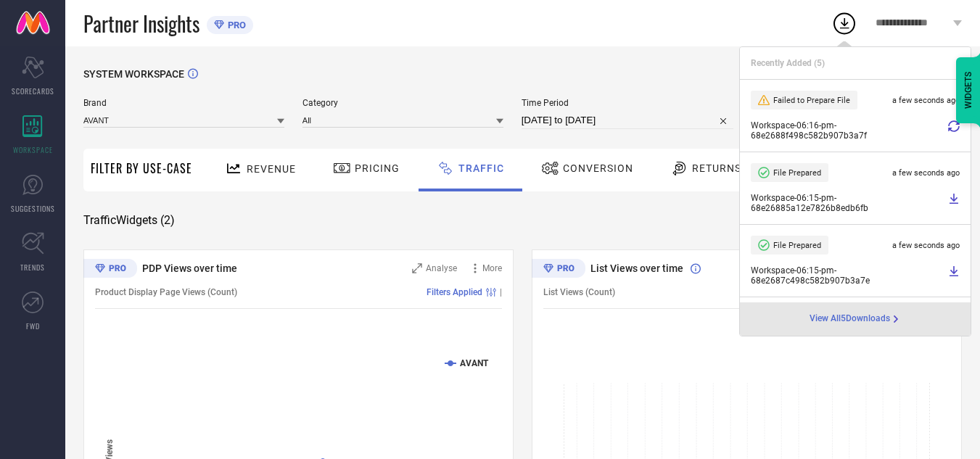 This screenshot has width=980, height=459. What do you see at coordinates (32, 208) in the screenshot?
I see `span: SUGGESTIONS` at bounding box center [32, 208].